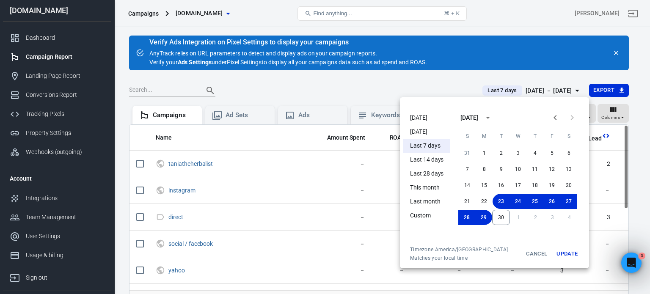 The height and width of the screenshot is (294, 650). What do you see at coordinates (426, 187) in the screenshot?
I see `li: This month` at bounding box center [426, 187].